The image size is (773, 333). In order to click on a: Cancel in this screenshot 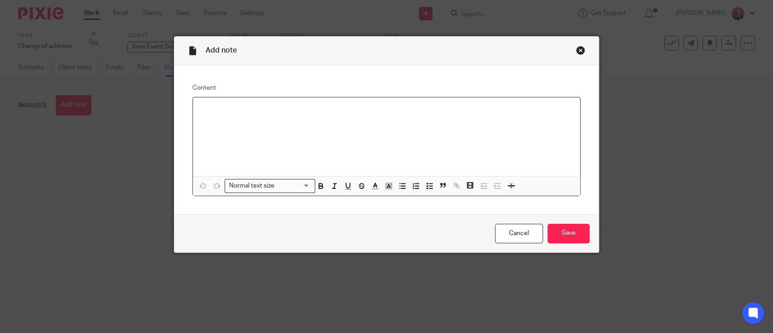, I will do `click(519, 233)`.